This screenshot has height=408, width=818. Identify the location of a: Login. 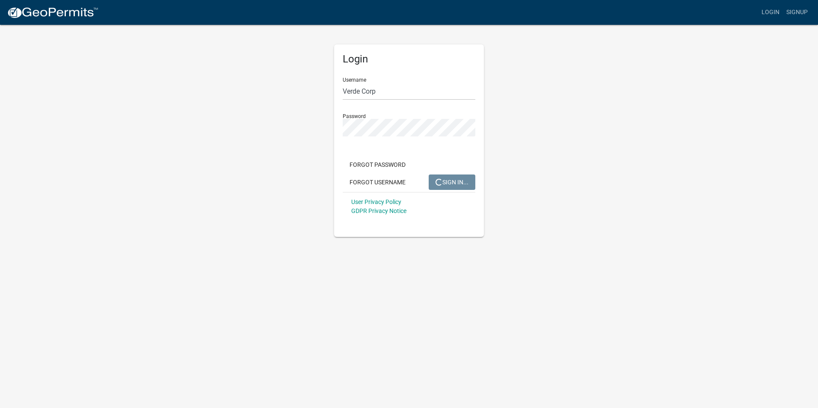
(771, 12).